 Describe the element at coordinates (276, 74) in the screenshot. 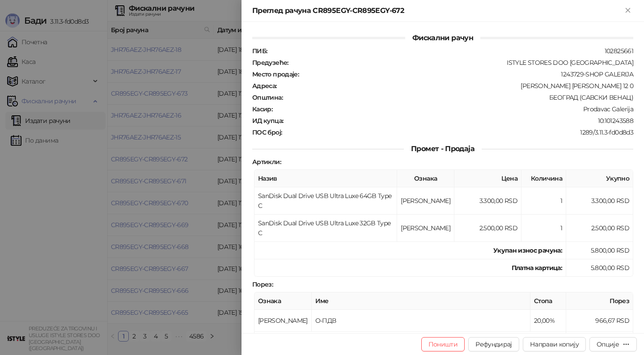

I see `strong: Место продаје :` at that location.